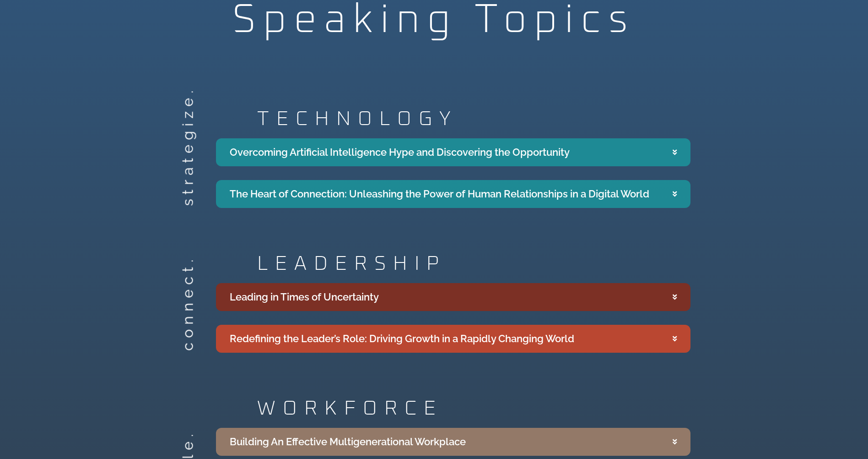 The width and height of the screenshot is (868, 459). Describe the element at coordinates (348, 441) in the screenshot. I see `div: Building An Effective Multigenerational Workplace` at that location.